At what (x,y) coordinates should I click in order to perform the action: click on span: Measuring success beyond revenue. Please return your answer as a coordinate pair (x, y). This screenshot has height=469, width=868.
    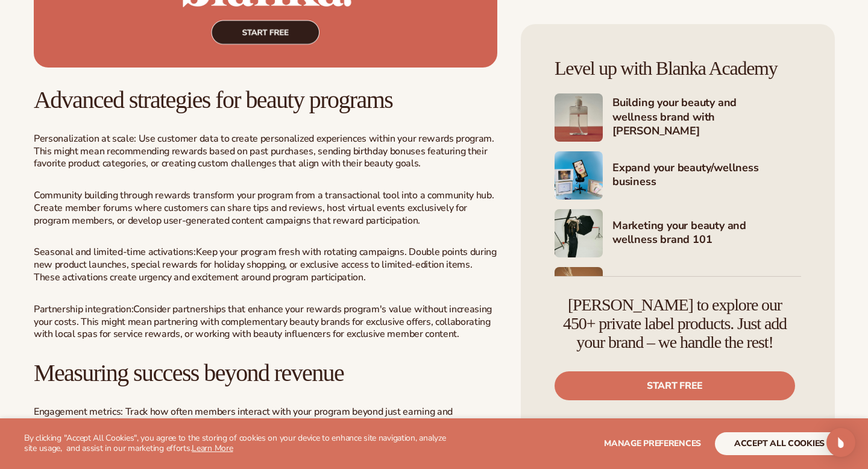
    Looking at the image, I should click on (189, 372).